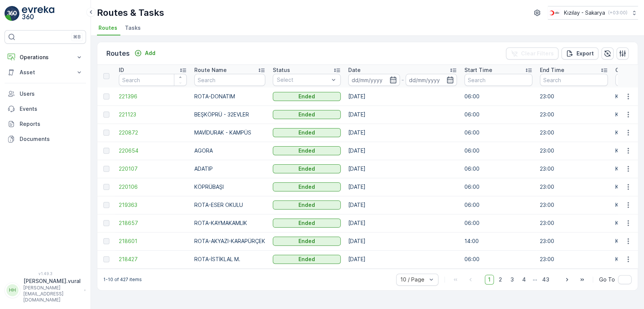 This screenshot has height=309, width=644. I want to click on p: Asset, so click(45, 73).